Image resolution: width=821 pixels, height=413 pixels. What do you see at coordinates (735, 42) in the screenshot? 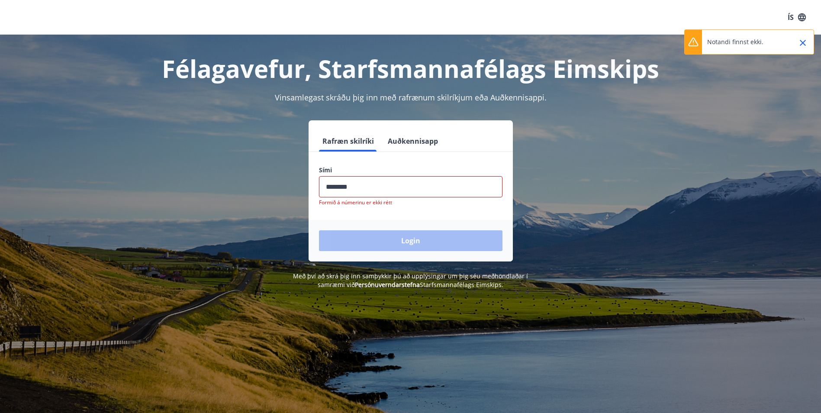
I see `p: Notandi finnst ekki.` at bounding box center [735, 42].